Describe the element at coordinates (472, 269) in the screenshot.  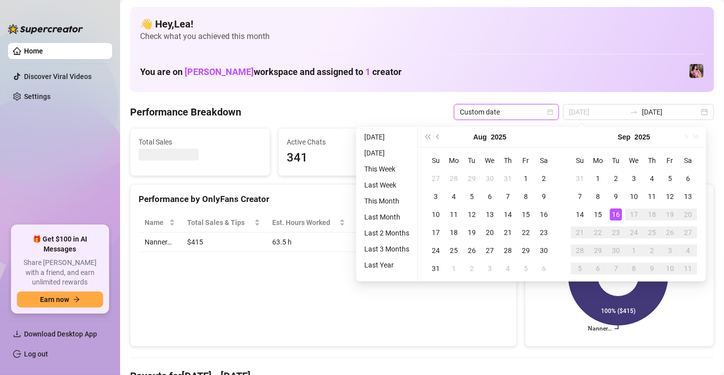
I see `div: 2` at that location.